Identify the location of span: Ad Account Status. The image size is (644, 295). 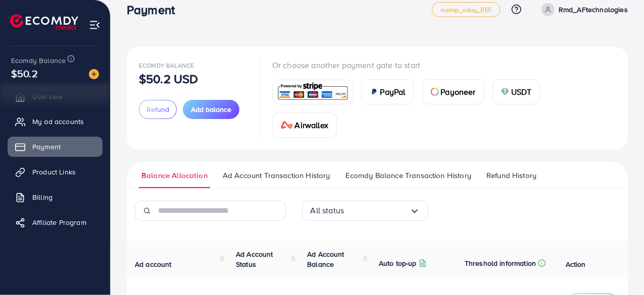
(255, 259).